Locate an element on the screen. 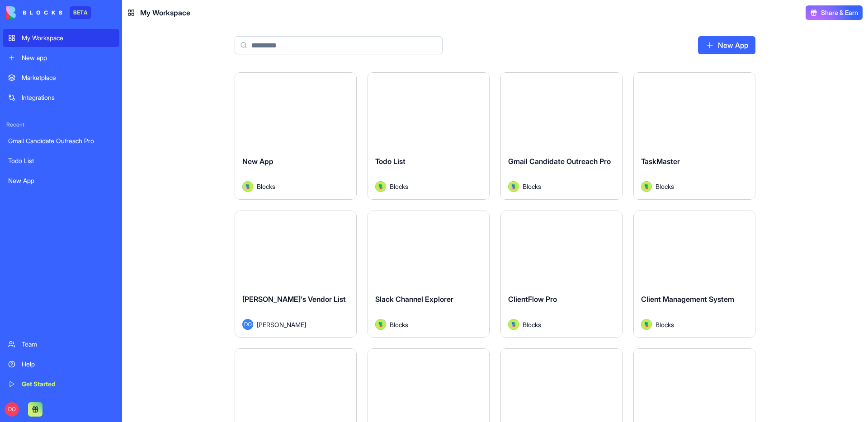 The width and height of the screenshot is (868, 422). div: Gmail Candidate Outreach Pro is located at coordinates (61, 141).